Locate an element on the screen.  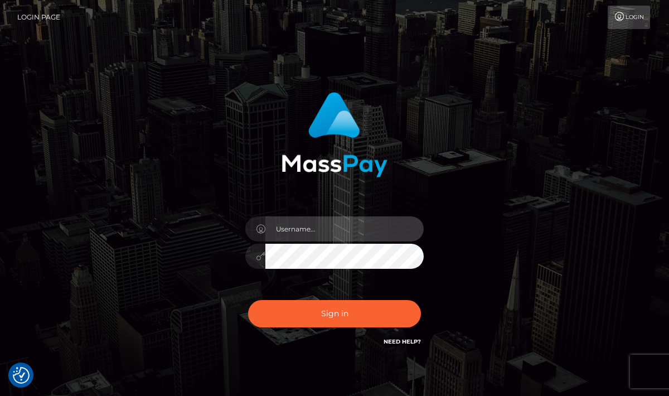
a: Need Help? is located at coordinates (402, 341).